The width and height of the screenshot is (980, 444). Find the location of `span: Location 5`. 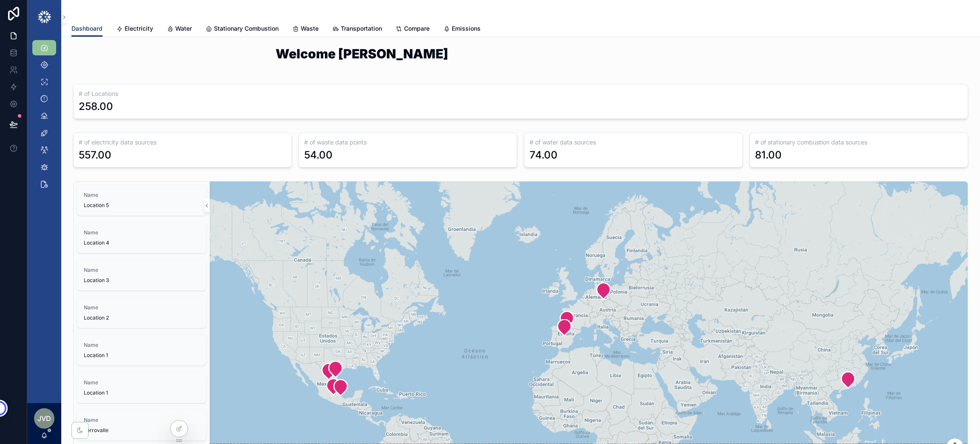

span: Location 5 is located at coordinates (142, 205).